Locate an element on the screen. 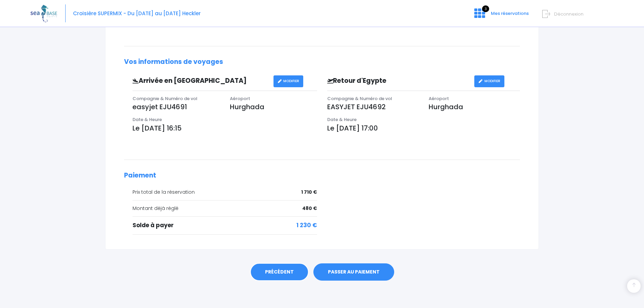  div: Solde à payer is located at coordinates (225, 226).